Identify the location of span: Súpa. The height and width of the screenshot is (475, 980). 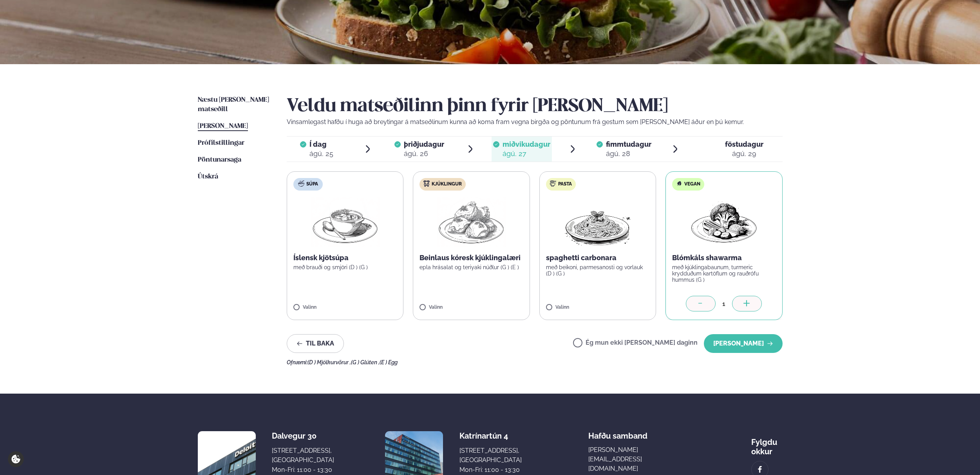
(312, 185).